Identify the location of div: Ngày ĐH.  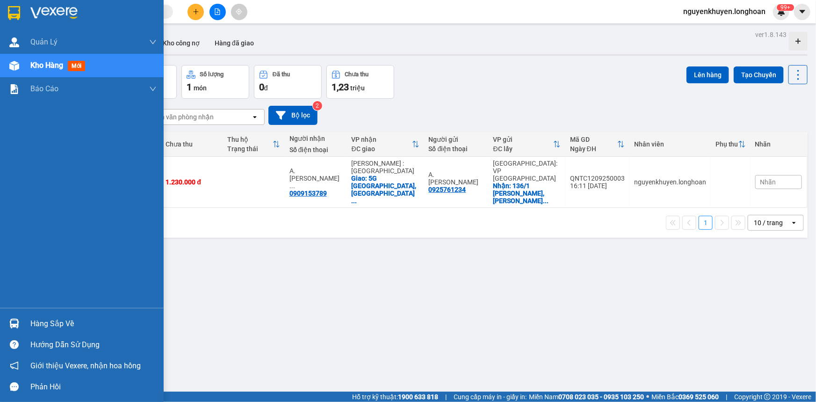
(593, 149).